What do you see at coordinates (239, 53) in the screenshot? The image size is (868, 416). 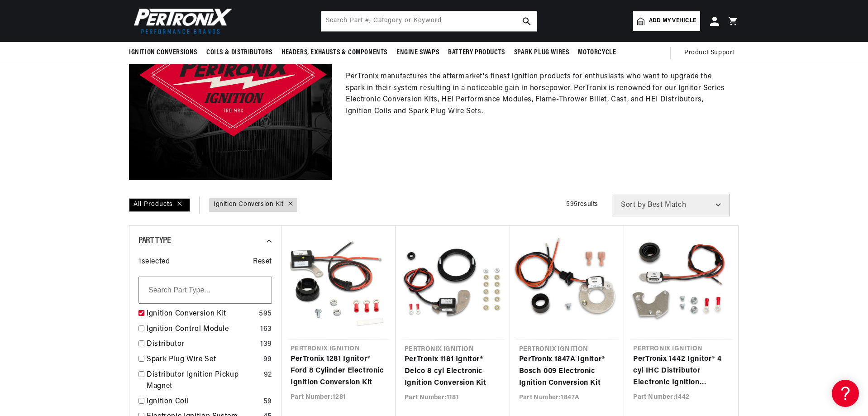 I see `span: Coils & Distributors` at bounding box center [239, 53].